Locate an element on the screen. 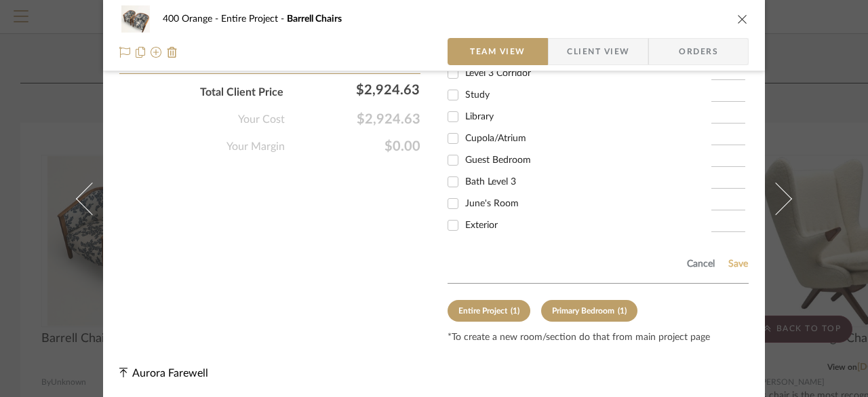 The image size is (868, 397). span: June's Room is located at coordinates (491, 204).